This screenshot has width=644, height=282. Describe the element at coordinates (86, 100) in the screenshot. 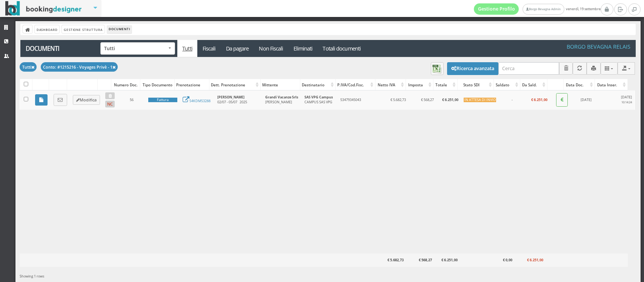

I see `button: Modifica` at that location.